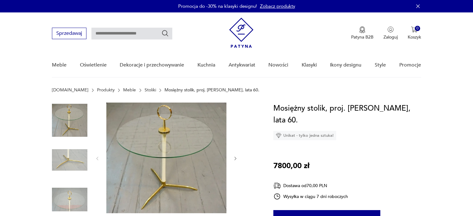 The image size is (473, 216). What do you see at coordinates (311, 186) in the screenshot?
I see `div: Dostawa od 70,00 PLN` at bounding box center [311, 186].